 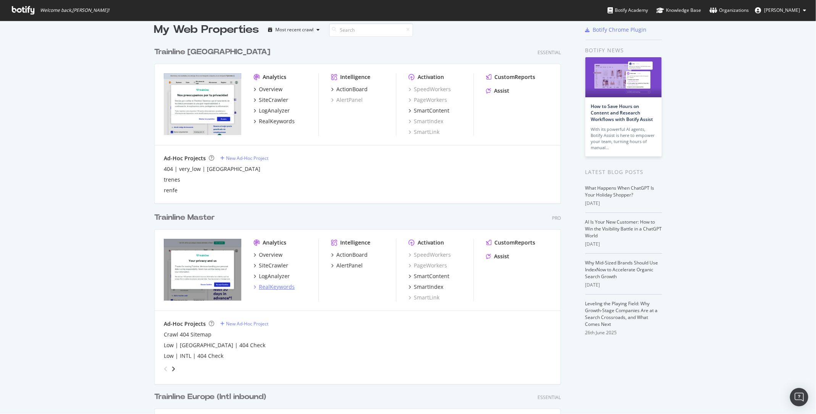 I want to click on div: Organizations, so click(x=729, y=10).